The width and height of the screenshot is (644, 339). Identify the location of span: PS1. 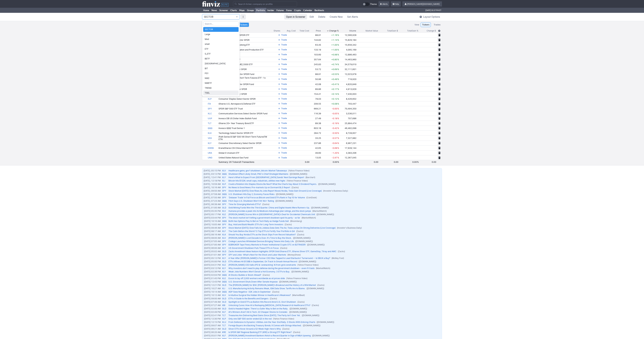
(221, 74).